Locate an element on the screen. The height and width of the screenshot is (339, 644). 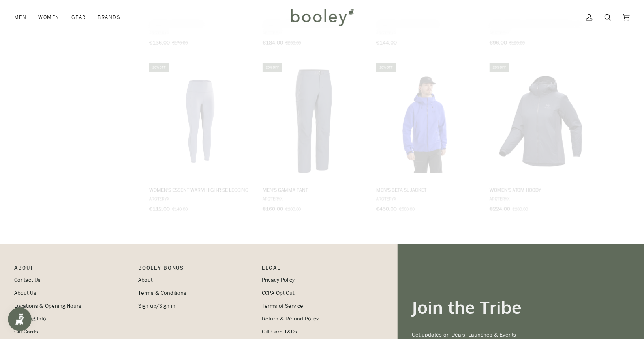
a: Gift Card T&Cs is located at coordinates (279, 332).